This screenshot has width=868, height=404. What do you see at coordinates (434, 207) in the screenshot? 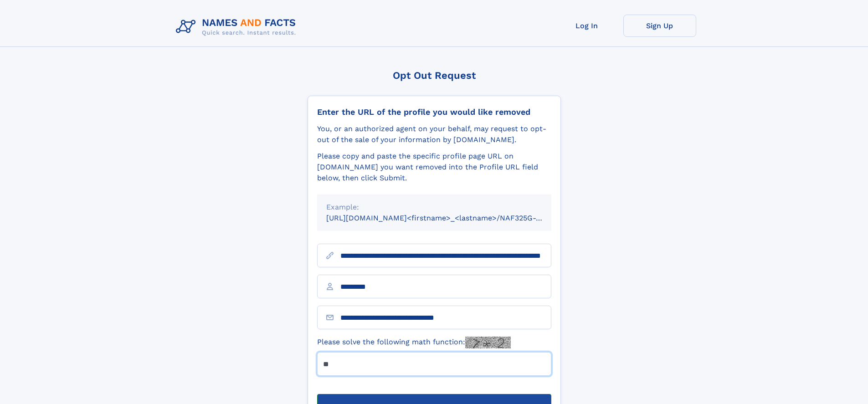
I see `div: Example:` at bounding box center [434, 207].